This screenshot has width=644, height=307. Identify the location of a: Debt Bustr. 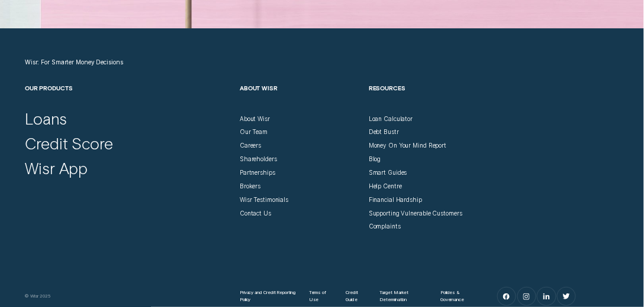
(384, 132).